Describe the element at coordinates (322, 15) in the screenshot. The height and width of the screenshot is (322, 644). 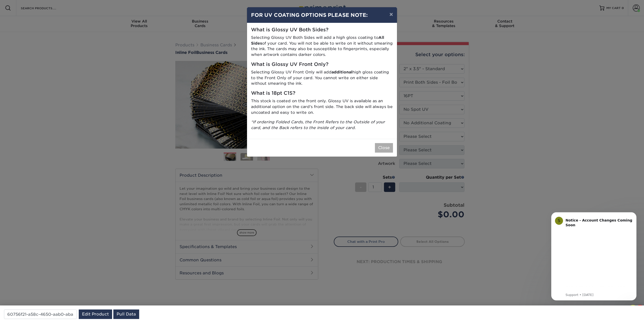
I see `h4: FOR UV COATING OPTIONS PLEASE NOTE:` at that location.